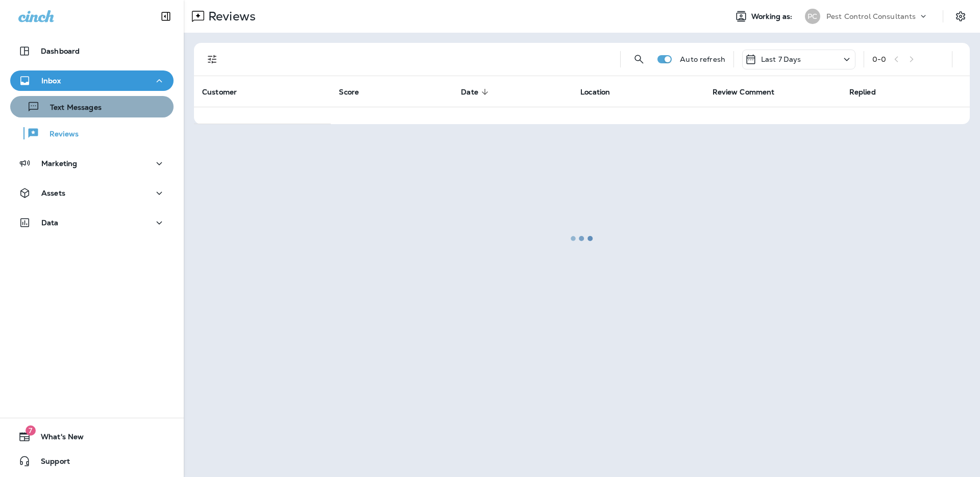 The height and width of the screenshot is (477, 980). Describe the element at coordinates (165, 17) in the screenshot. I see `button: Collapse Sidebar` at that location.